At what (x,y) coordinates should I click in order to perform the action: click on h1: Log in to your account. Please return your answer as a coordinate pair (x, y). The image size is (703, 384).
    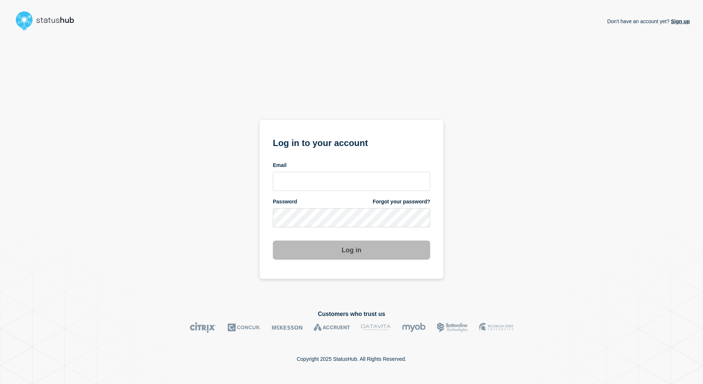
    Looking at the image, I should click on (351, 142).